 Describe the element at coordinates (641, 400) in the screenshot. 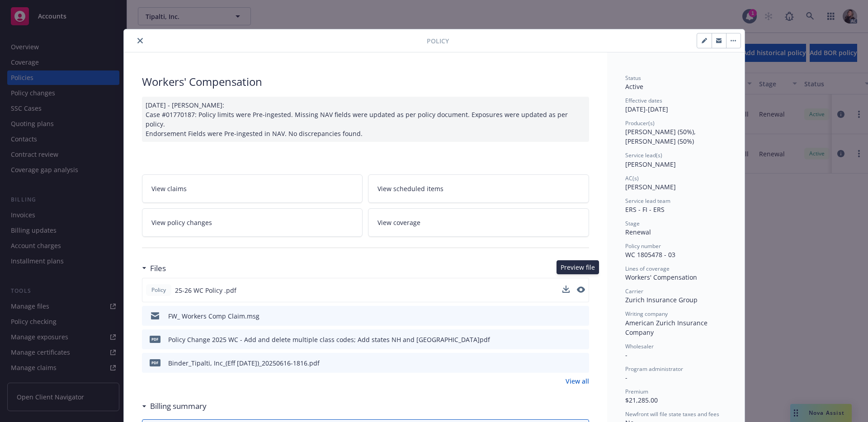

I see `span: $21,285.00` at that location.